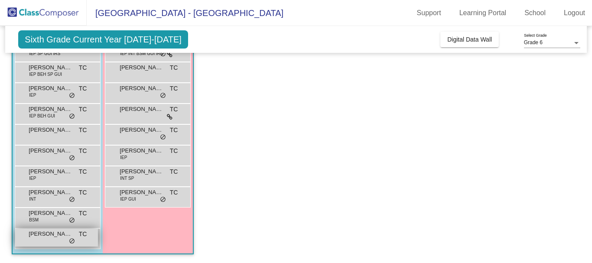 Image resolution: width=592 pixels, height=263 pixels. What do you see at coordinates (469, 39) in the screenshot?
I see `span: Digital Data Wall` at bounding box center [469, 39].